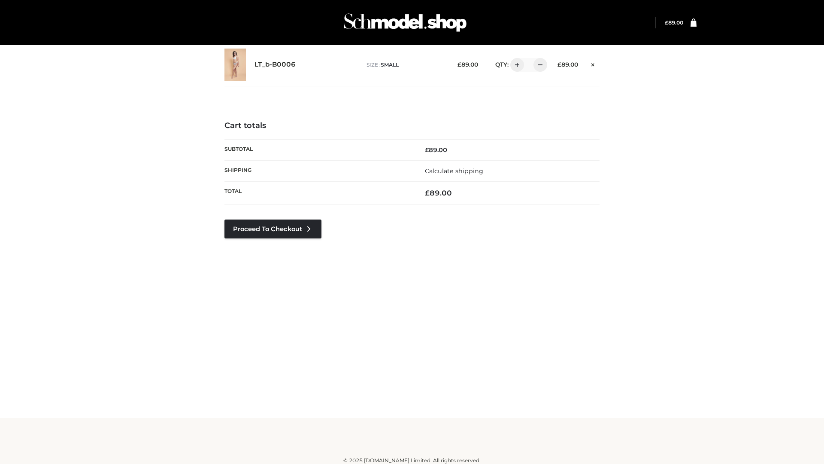  Describe the element at coordinates (318, 149) in the screenshot. I see `th: Subtotal` at that location.